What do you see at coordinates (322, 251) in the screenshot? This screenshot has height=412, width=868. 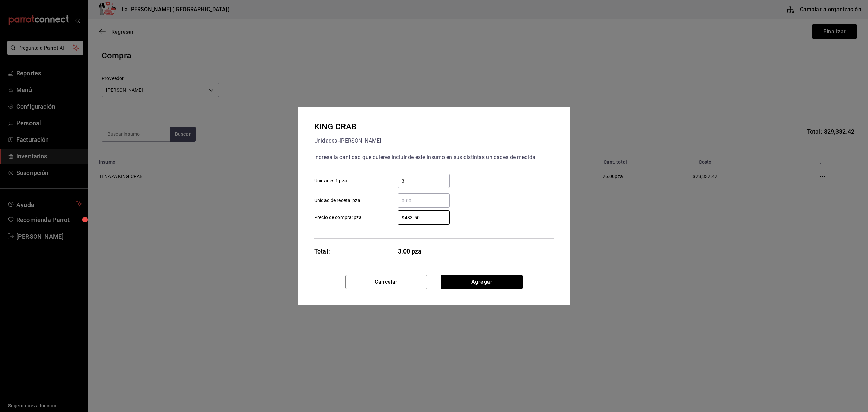 I see `div: Total:` at bounding box center [322, 251].